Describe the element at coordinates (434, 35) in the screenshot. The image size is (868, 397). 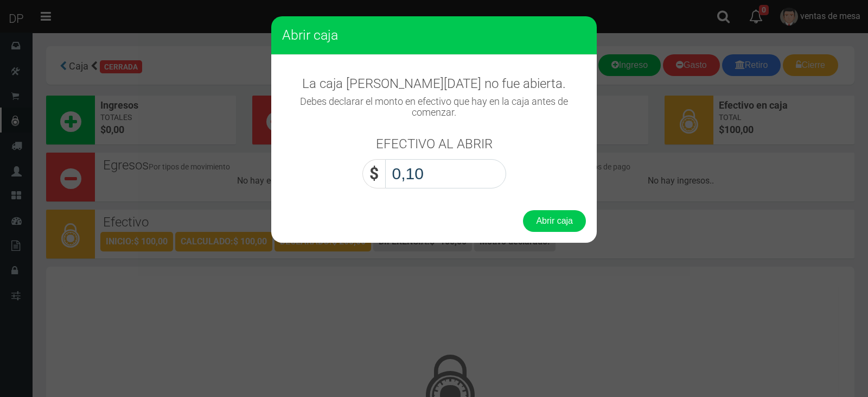
I see `h3: Abrir caja` at that location.